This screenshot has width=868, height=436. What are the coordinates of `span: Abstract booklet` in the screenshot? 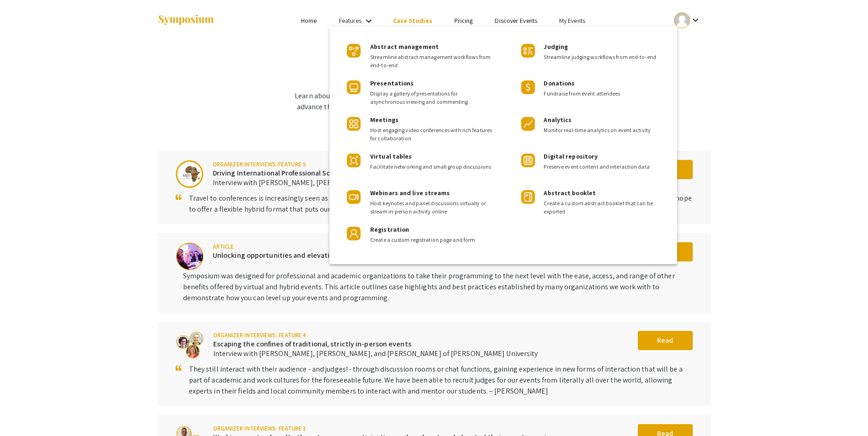 It's located at (570, 193).